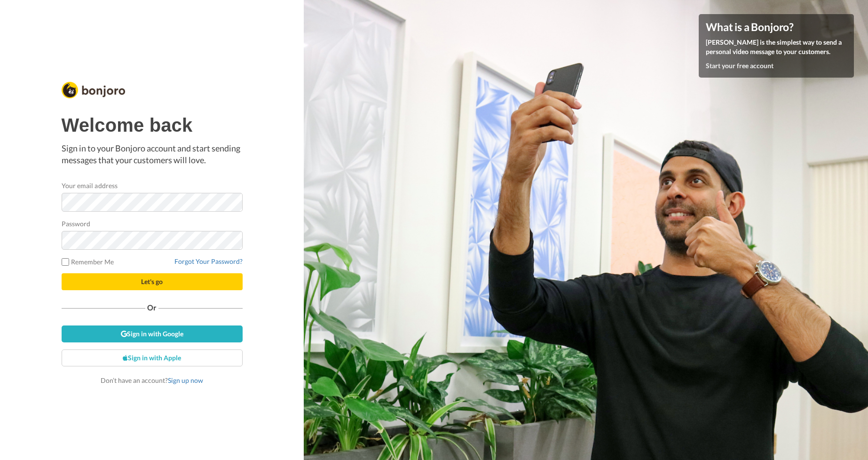 The width and height of the screenshot is (868, 460). Describe the element at coordinates (152, 154) in the screenshot. I see `p: Sign in to your Bonjoro account and start sending messages that your customers will love.` at that location.